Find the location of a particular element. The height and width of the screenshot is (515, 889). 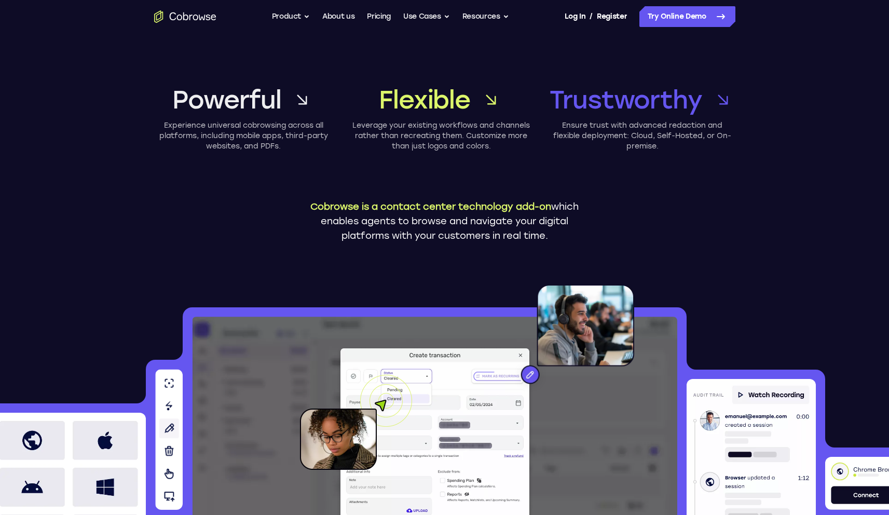

button: Use Cases is located at coordinates (426, 17).